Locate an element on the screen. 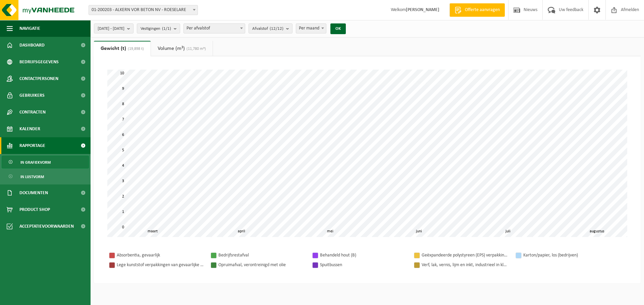 The width and height of the screenshot is (644, 305). span: Offerte aanvragen is located at coordinates (482, 10).